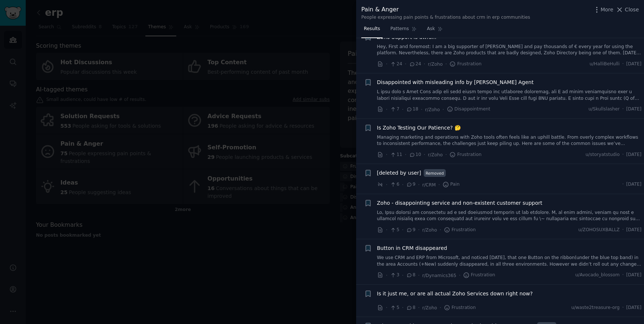 This screenshot has height=324, width=644. I want to click on a: Is Zoho Testing Our Patience? 🤔, so click(419, 128).